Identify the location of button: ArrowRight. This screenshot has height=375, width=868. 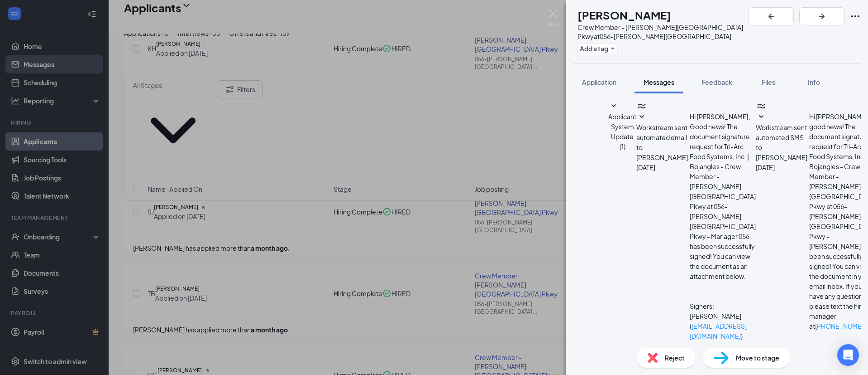
(822, 17).